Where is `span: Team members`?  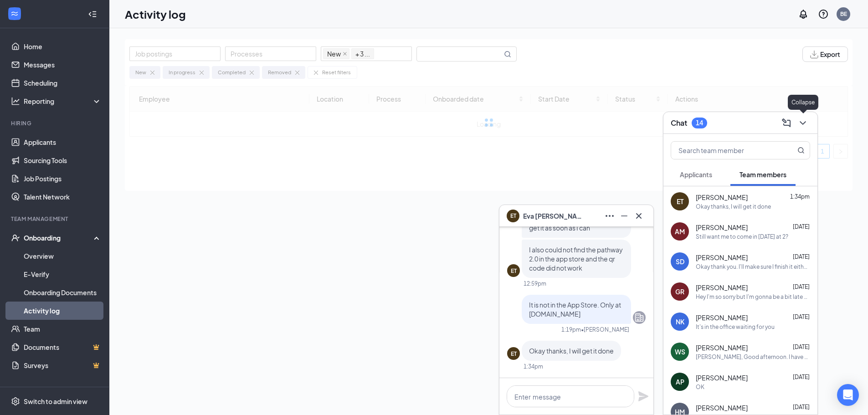 span: Team members is located at coordinates (763, 174).